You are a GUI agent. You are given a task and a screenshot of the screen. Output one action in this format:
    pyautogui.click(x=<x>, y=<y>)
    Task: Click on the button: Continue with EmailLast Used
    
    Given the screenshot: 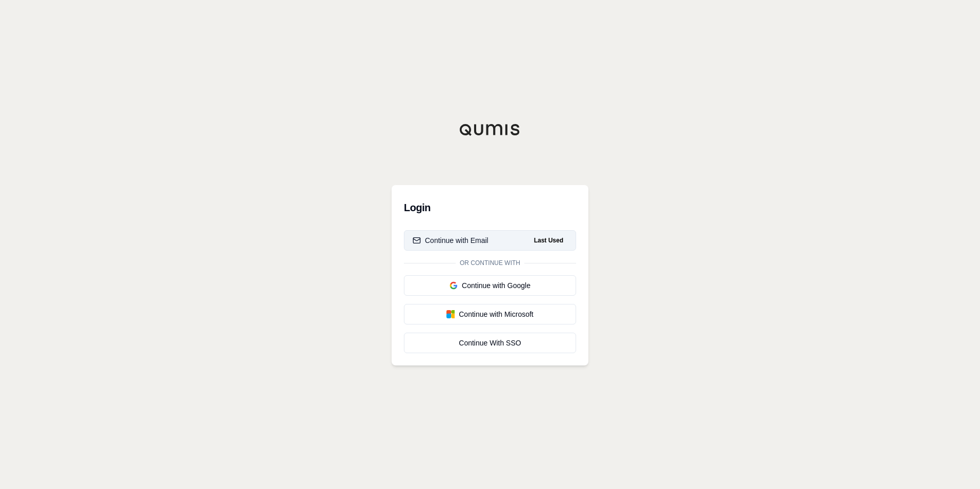 What is the action you would take?
    pyautogui.click(x=490, y=240)
    